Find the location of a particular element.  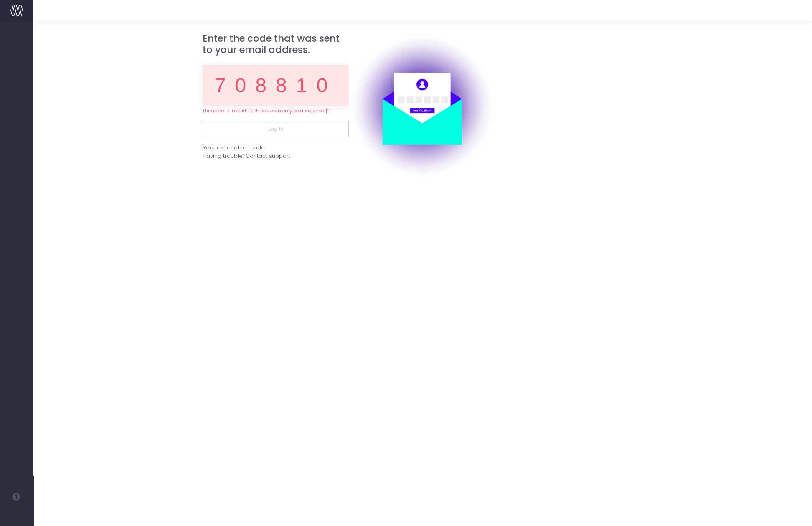

h3: Enter the code that was sent to your email address. is located at coordinates (275, 44).